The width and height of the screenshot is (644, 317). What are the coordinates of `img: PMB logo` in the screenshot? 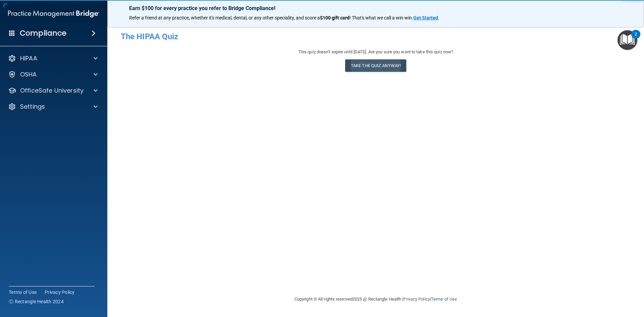 It's located at (54, 14).